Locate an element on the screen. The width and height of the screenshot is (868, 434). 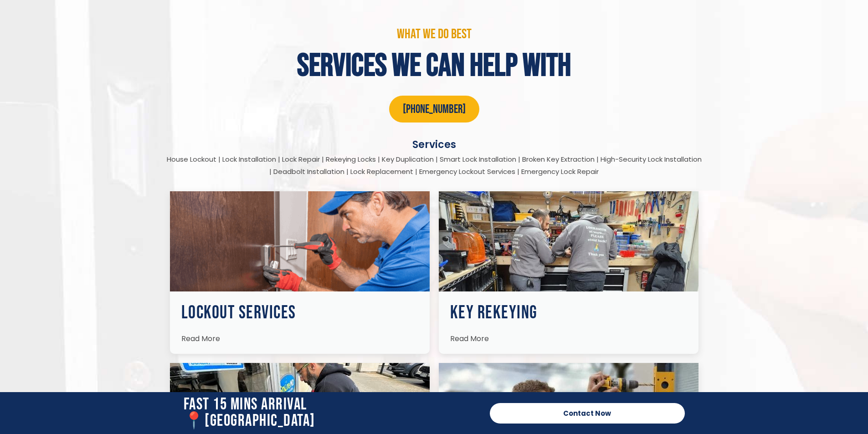
img: Locksmiths Locations 14 is located at coordinates (300, 242).